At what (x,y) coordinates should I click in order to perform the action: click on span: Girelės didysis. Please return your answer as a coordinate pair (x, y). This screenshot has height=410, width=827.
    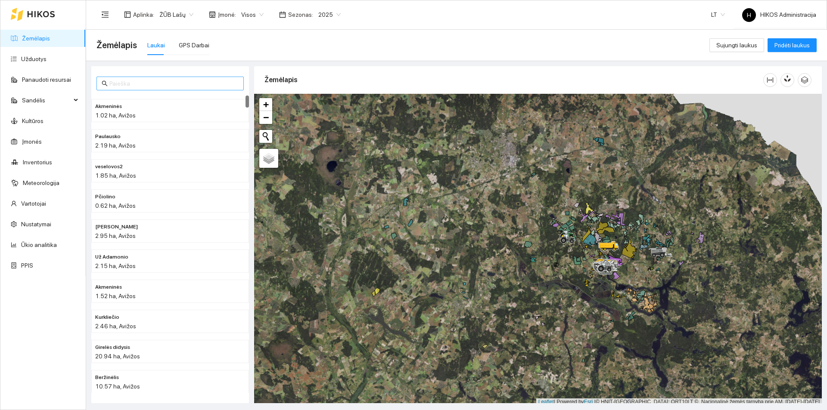
    Looking at the image, I should click on (112, 348).